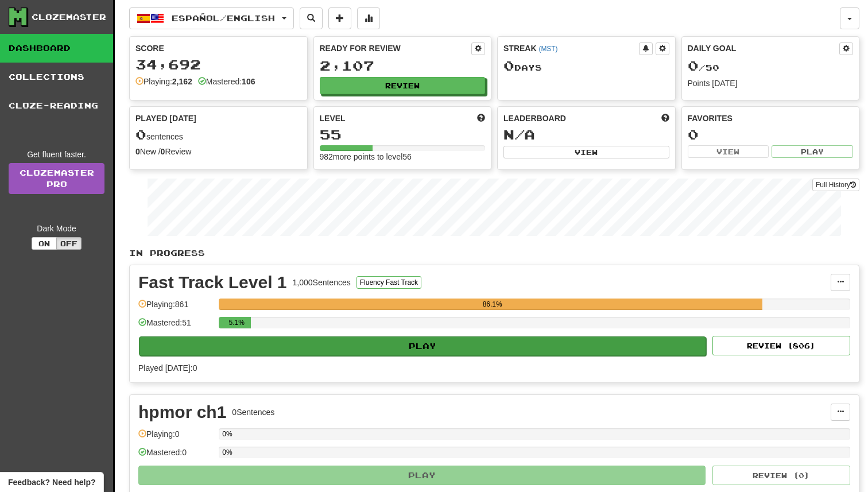 The width and height of the screenshot is (868, 492). I want to click on button: Review (0), so click(781, 475).